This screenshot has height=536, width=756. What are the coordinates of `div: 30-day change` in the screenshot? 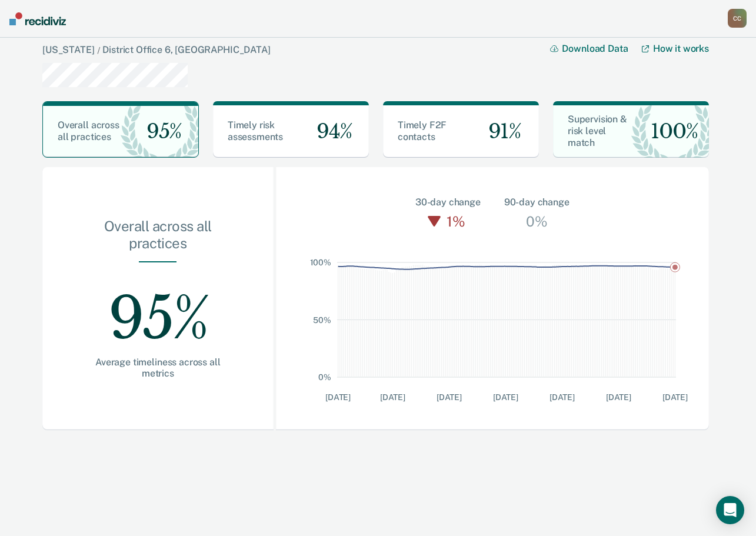 It's located at (448, 202).